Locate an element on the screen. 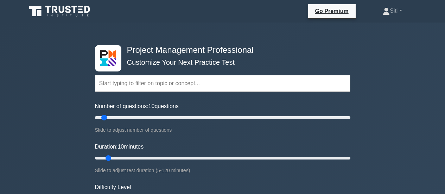  h4: Project Management Professional is located at coordinates (220, 50).